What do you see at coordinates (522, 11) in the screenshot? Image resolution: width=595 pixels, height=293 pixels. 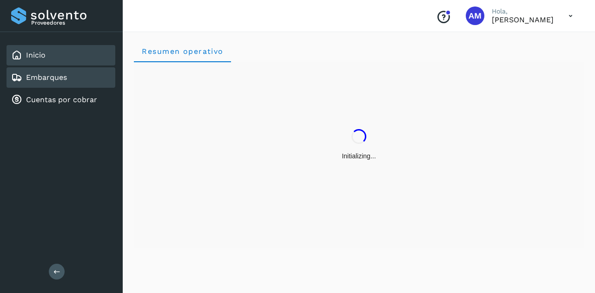 I see `p: Hola,` at bounding box center [522, 11].